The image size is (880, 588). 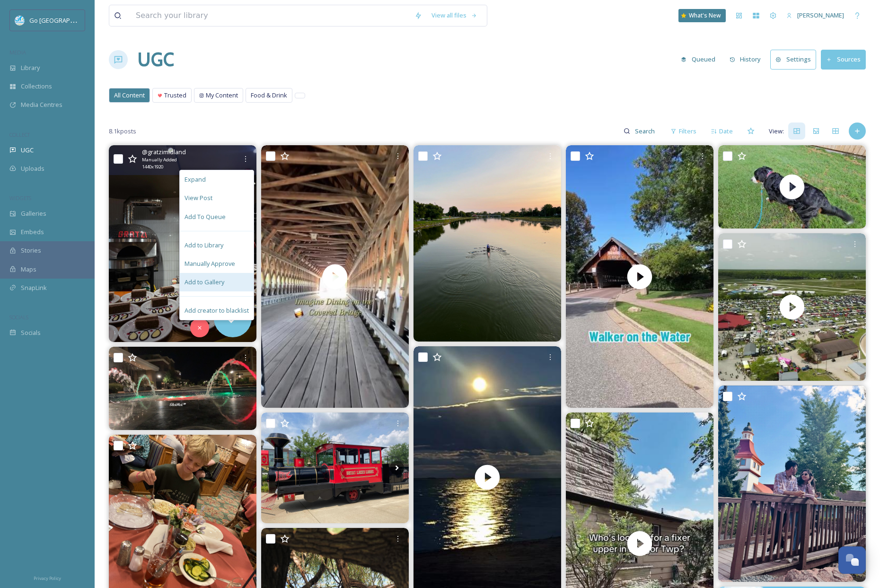 What do you see at coordinates (175, 95) in the screenshot?
I see `span: Trusted` at bounding box center [175, 95].